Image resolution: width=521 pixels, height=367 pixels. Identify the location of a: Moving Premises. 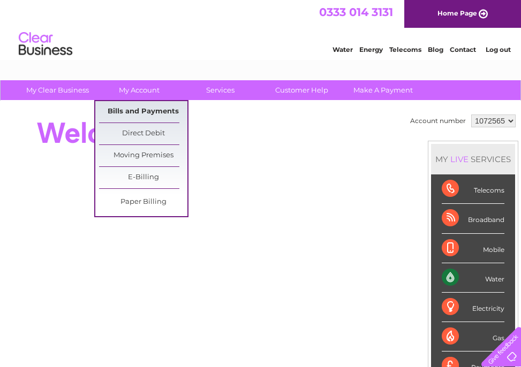
(143, 156).